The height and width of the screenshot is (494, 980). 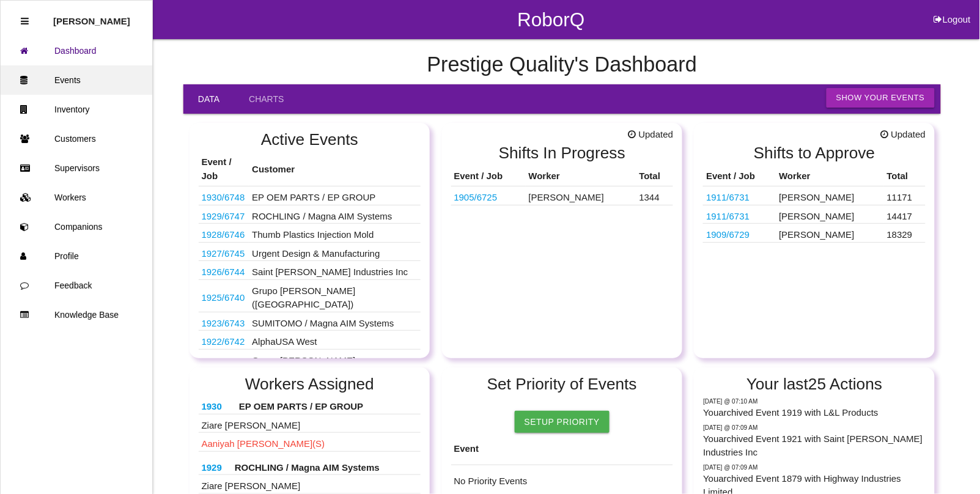 I want to click on td: 14417, so click(x=905, y=214).